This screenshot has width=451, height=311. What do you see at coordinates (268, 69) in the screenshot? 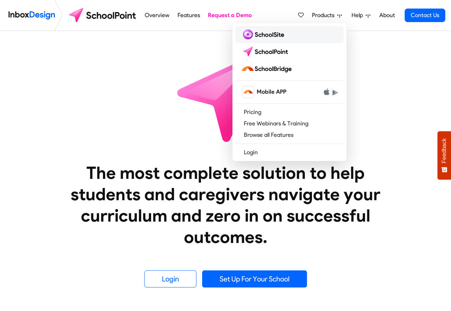
I see `img: schoolbridge logo` at bounding box center [268, 69].